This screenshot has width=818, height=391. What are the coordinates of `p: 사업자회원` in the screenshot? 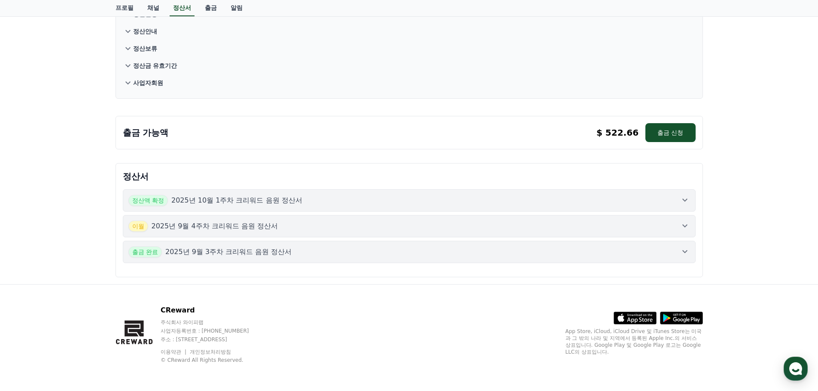 It's located at (148, 83).